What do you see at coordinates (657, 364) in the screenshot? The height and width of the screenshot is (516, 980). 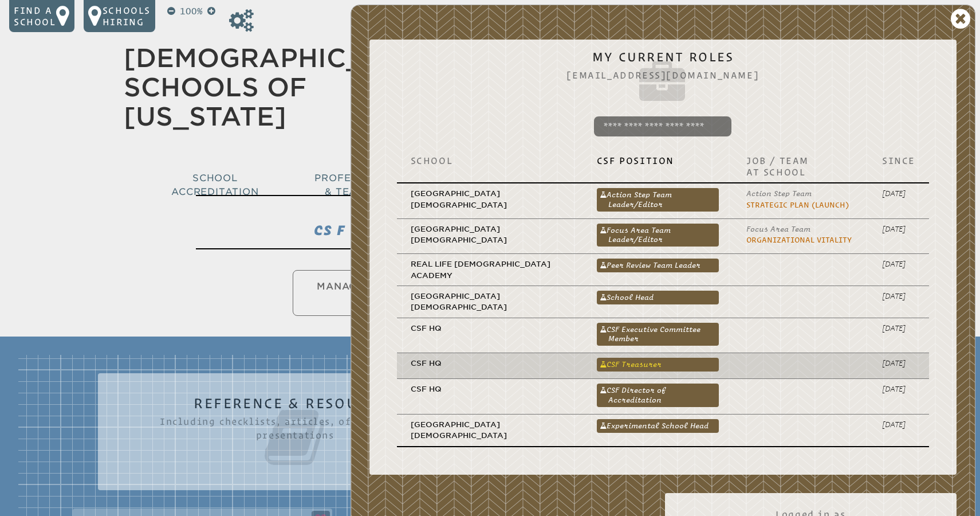 I see `a: CSF Treasurer` at bounding box center [657, 364].